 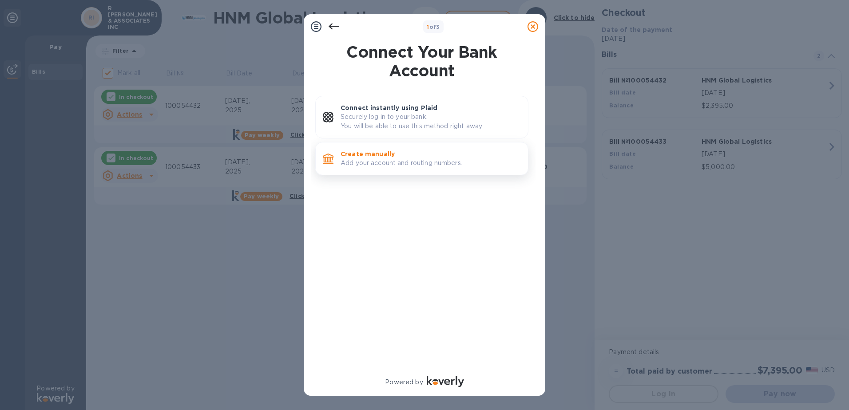 What do you see at coordinates (430, 122) in the screenshot?
I see `p: Securely log in to your bank. You will be able to use this method right away.` at bounding box center [430, 122].